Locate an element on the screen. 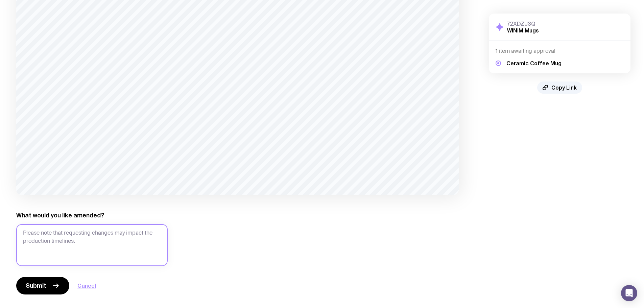 The height and width of the screenshot is (308, 644). h5: Ceramic Coffee Mug is located at coordinates (534, 63).